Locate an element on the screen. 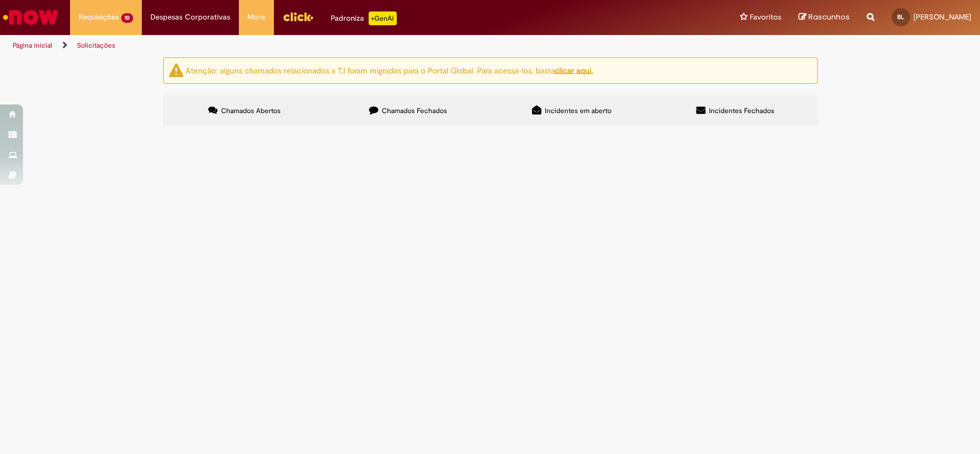  span: Incidentes Fechados is located at coordinates (742, 111).